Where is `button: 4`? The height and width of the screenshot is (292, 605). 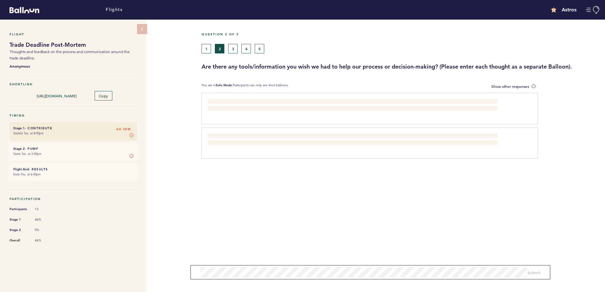
button: 4 is located at coordinates (246, 49).